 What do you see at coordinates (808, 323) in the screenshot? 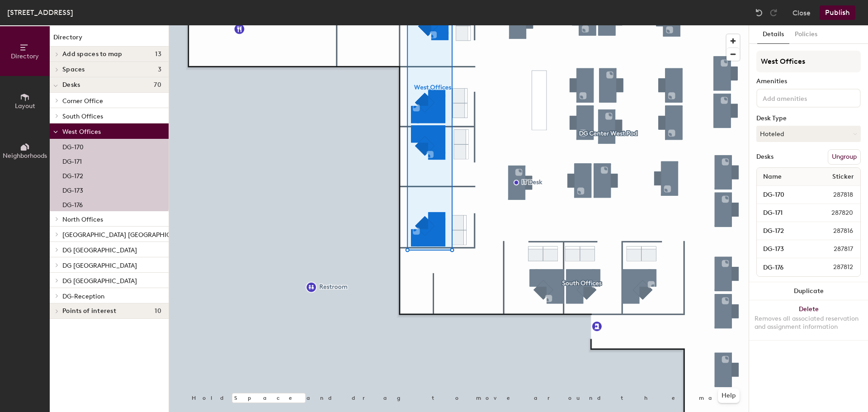
I see `div: Removes all associated reservation and assignment information` at bounding box center [808, 323].